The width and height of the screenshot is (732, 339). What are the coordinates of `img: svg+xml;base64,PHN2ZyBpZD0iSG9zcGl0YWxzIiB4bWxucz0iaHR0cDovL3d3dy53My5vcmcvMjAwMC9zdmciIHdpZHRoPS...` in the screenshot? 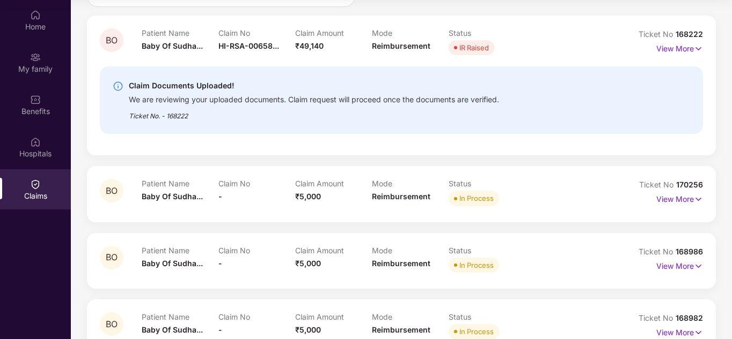 It's located at (35, 142).